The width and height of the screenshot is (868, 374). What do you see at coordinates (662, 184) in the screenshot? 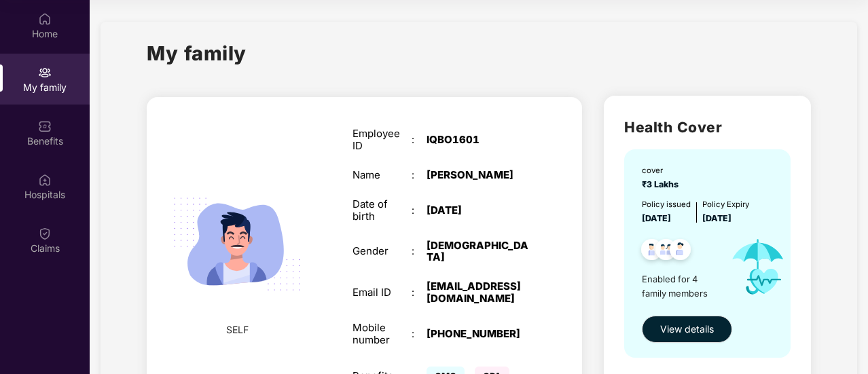
I see `span: ₹3 Lakhs` at bounding box center [662, 184].